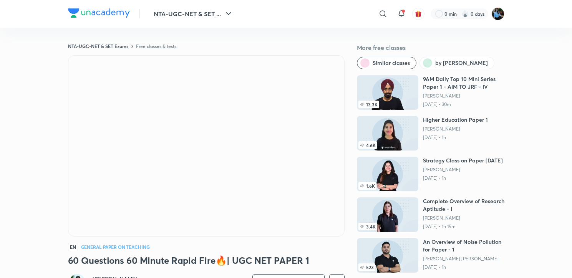  I want to click on button: NTA-UGC-NET & SET ..., so click(193, 14).